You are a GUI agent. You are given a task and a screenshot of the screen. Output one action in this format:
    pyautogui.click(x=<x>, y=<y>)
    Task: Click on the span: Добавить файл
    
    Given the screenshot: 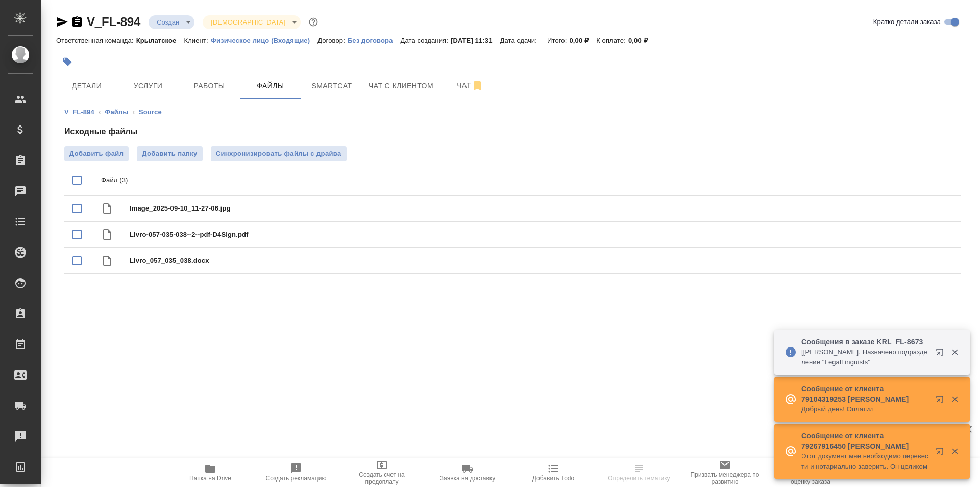 What is the action you would take?
    pyautogui.click(x=97, y=154)
    